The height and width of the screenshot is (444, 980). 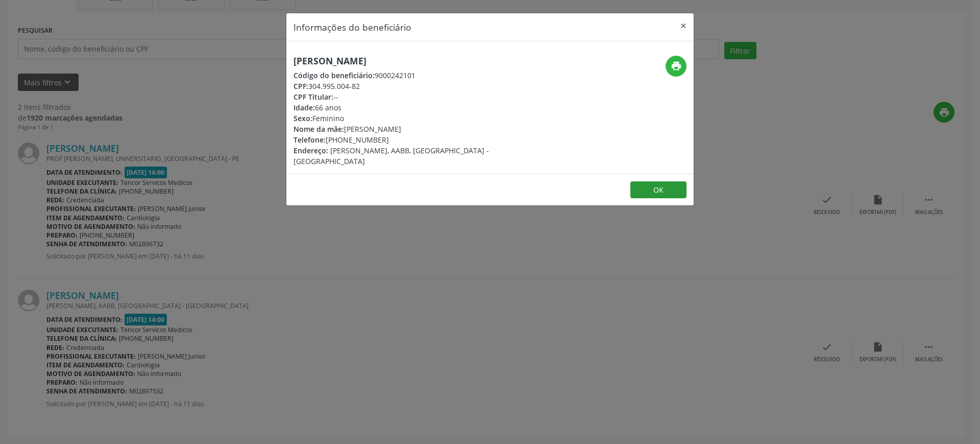 What do you see at coordinates (684, 26) in the screenshot?
I see `button: Close` at bounding box center [684, 26].